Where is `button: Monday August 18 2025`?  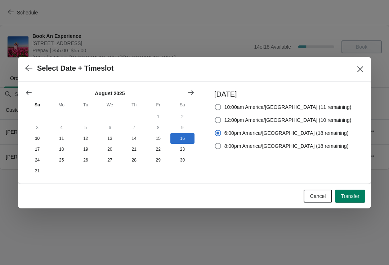
button: Monday August 18 2025 is located at coordinates (61, 149).